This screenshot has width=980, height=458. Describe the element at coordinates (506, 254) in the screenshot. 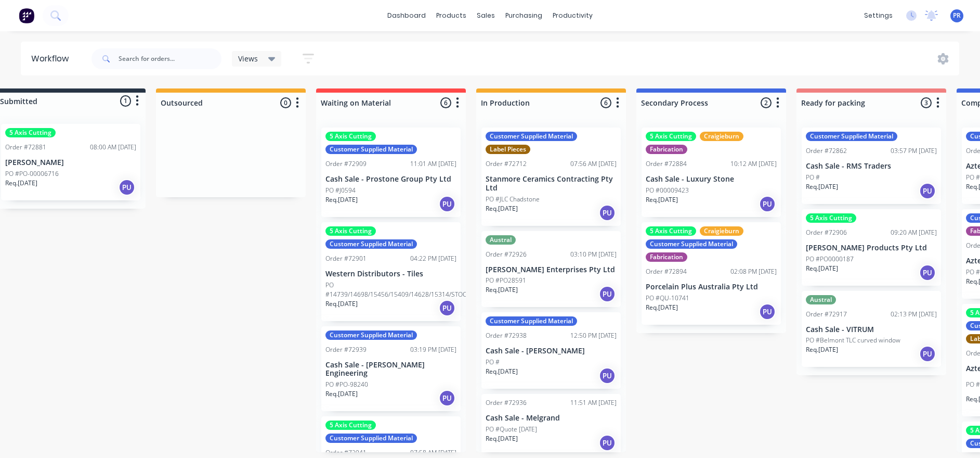

I see `div: Order #72926` at that location.